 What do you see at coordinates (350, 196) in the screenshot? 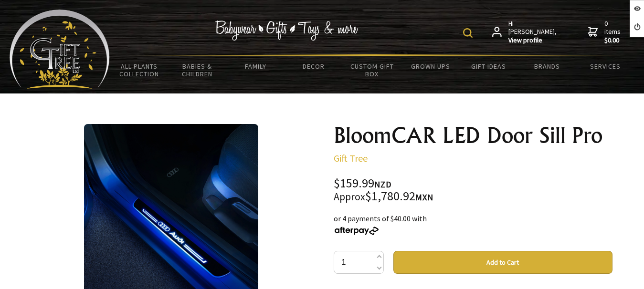
I see `small: Approx` at bounding box center [350, 196].